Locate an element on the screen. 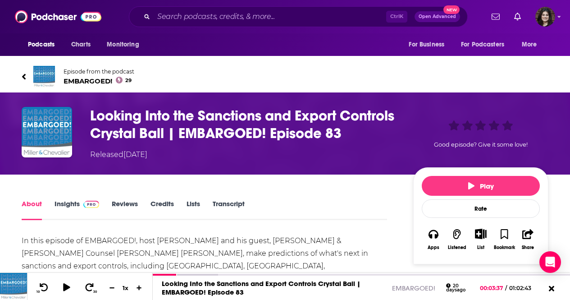 The image size is (570, 300). div: 1 x is located at coordinates (126, 288).